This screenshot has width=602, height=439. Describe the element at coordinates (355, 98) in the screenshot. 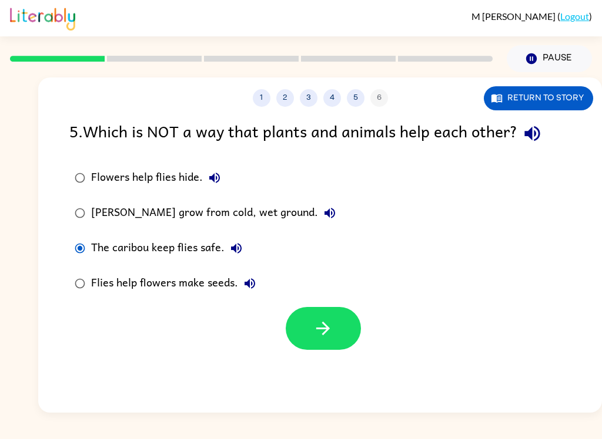

I see `button: 5` at that location.